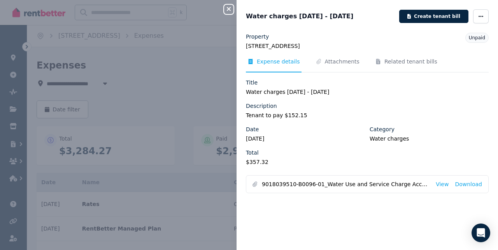  Describe the element at coordinates (252, 83) in the screenshot. I see `label: Title` at that location.